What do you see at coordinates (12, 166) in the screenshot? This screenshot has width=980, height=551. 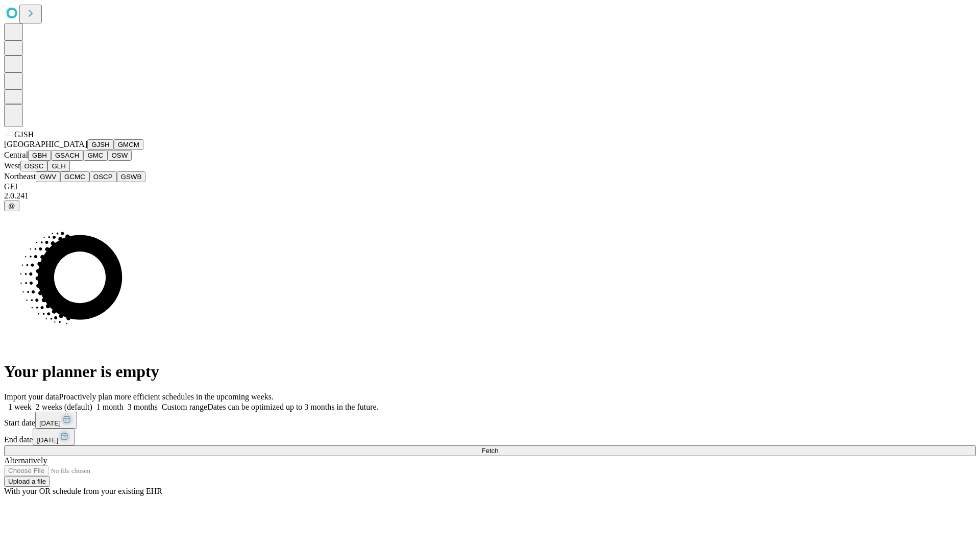 I see `span: West` at bounding box center [12, 166].